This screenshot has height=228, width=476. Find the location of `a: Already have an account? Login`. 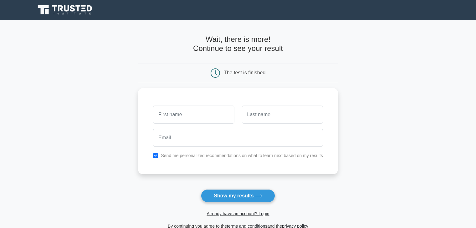

a: Already have an account? Login is located at coordinates (238, 214).